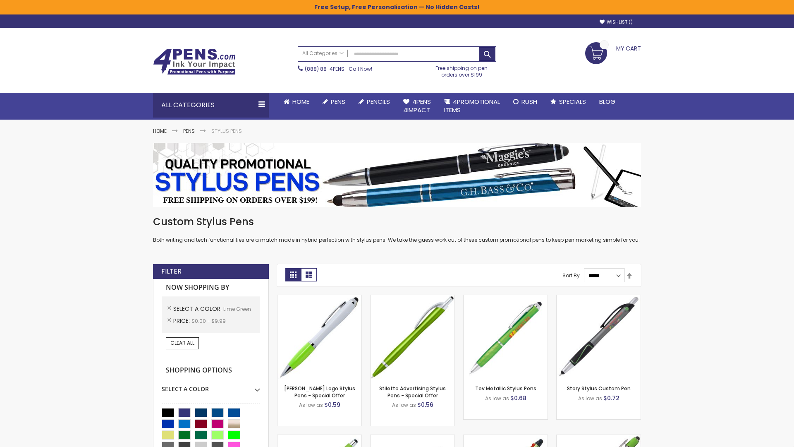 Image resolution: width=794 pixels, height=447 pixels. I want to click on span: Blog, so click(607, 101).